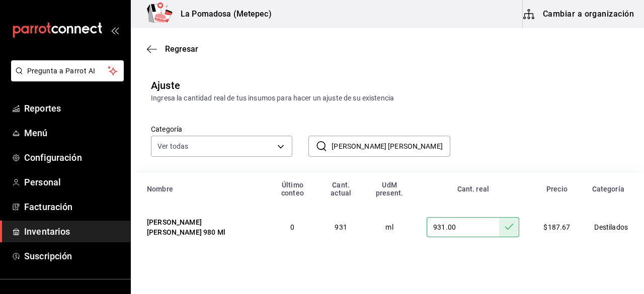  Describe the element at coordinates (73, 108) in the screenshot. I see `span: Reportes` at that location.